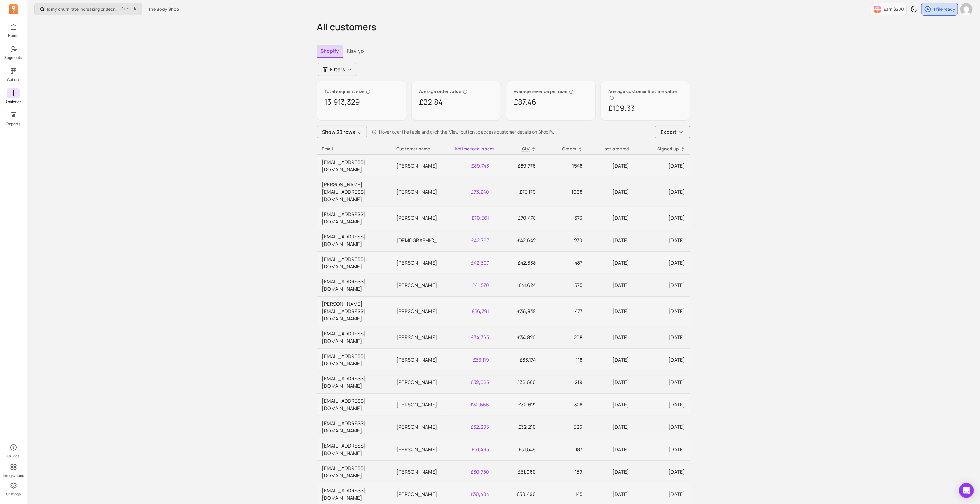  Describe the element at coordinates (565, 218) in the screenshot. I see `td: 373` at that location.